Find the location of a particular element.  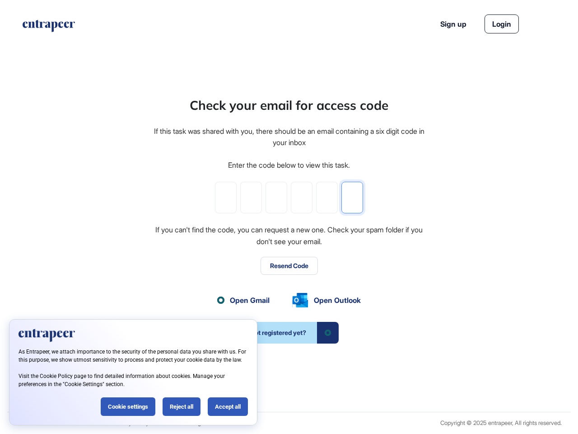

div: If this task was shared with you, there should be an email containing a six digit code in your inbox is located at coordinates (289, 137).